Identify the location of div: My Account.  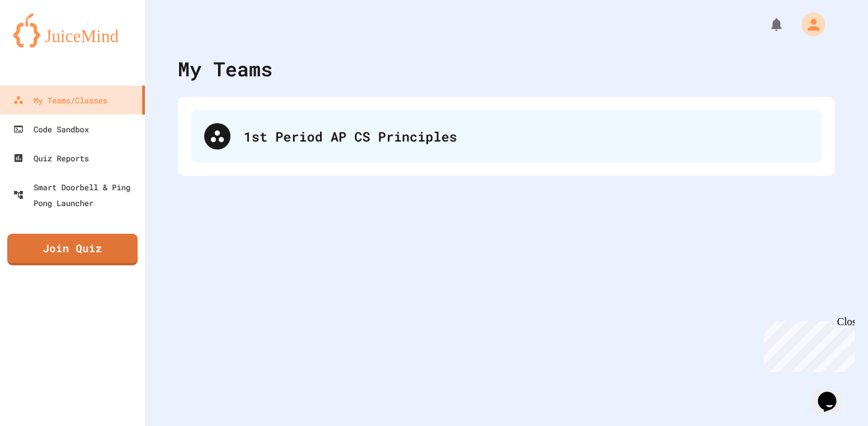
(808, 24).